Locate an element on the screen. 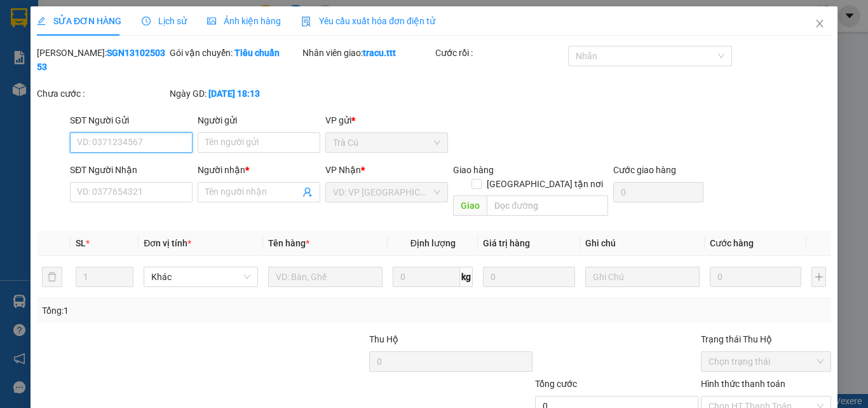 This screenshot has height=408, width=868. span: Giao hàng is located at coordinates (473, 170).